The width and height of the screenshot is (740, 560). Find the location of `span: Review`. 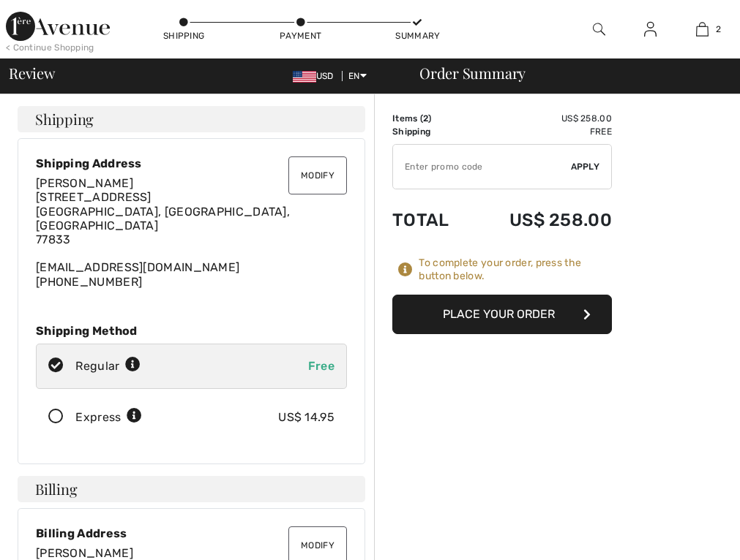

span: Review is located at coordinates (32, 73).